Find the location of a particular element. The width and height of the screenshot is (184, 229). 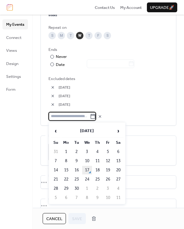

span: Excluded dates is located at coordinates (108, 79).